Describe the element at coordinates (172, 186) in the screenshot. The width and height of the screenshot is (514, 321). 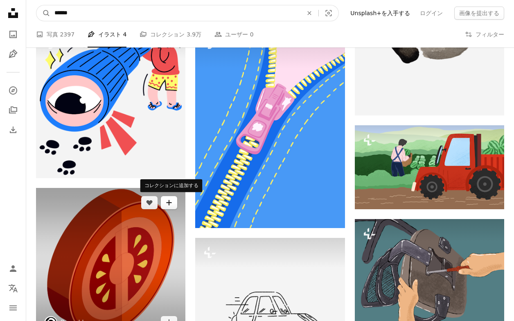
I see `div: コレクションに追加する` at that location.